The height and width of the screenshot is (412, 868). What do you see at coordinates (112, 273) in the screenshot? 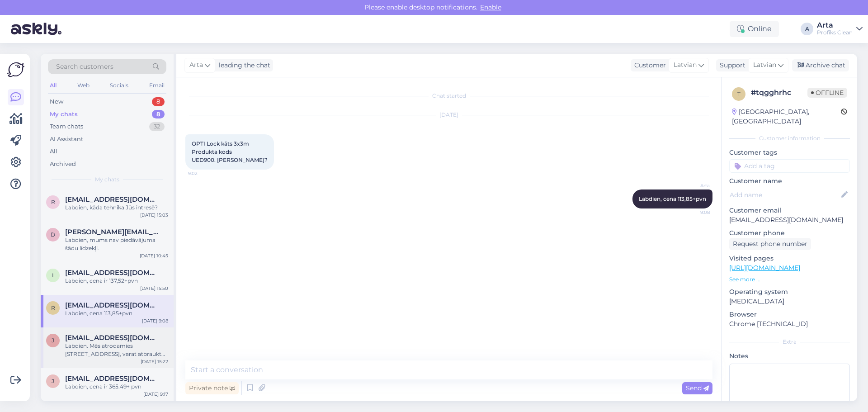
I see `span: ieva@footprint.lv` at bounding box center [112, 273].